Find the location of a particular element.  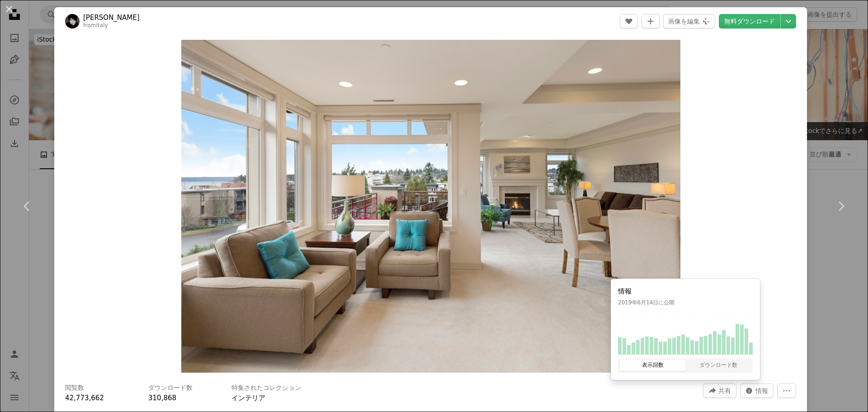

img: ベージュのソファとアームチェア is located at coordinates (431, 206).